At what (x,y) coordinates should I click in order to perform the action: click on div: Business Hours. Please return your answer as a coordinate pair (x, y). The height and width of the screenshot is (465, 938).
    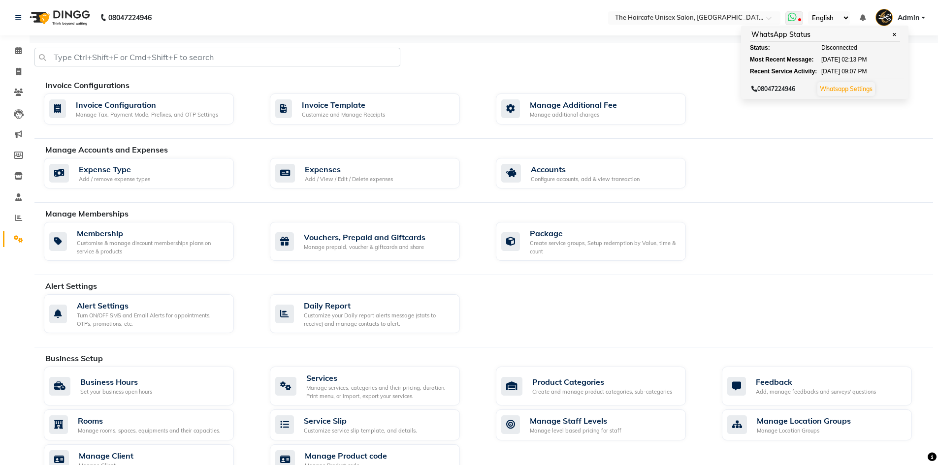
    Looking at the image, I should click on (116, 382).